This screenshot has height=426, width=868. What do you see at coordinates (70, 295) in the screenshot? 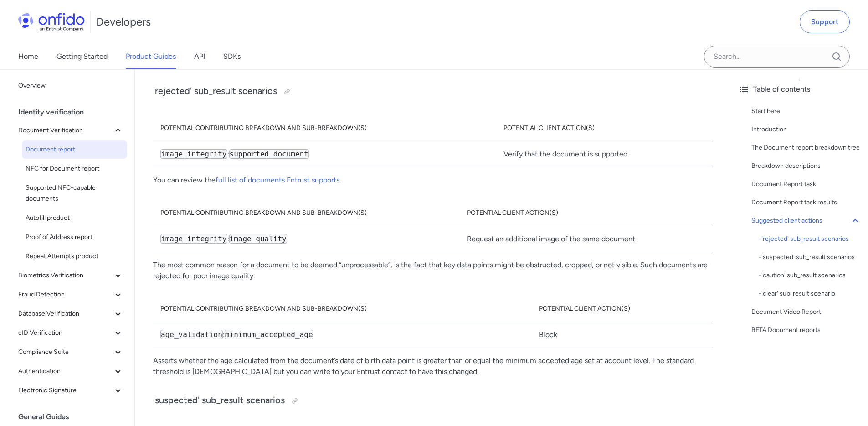
I see `button: Fraud Detection` at bounding box center [70, 295].